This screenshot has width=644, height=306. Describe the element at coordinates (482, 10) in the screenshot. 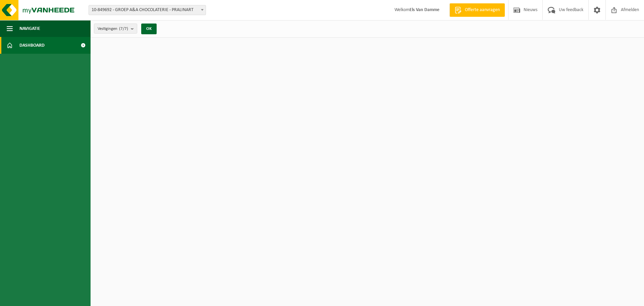

I see `span: Offerte aanvragen` at that location.